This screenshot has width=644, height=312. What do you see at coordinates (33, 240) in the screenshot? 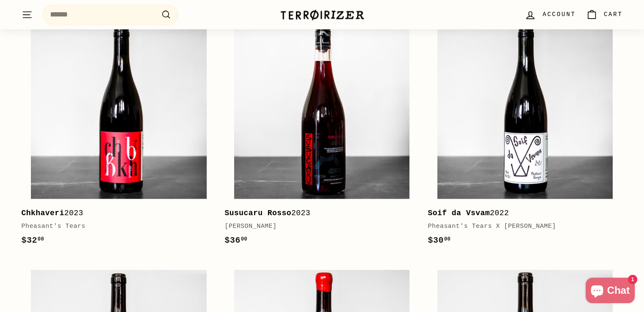
I see `span: $32` at bounding box center [33, 240].